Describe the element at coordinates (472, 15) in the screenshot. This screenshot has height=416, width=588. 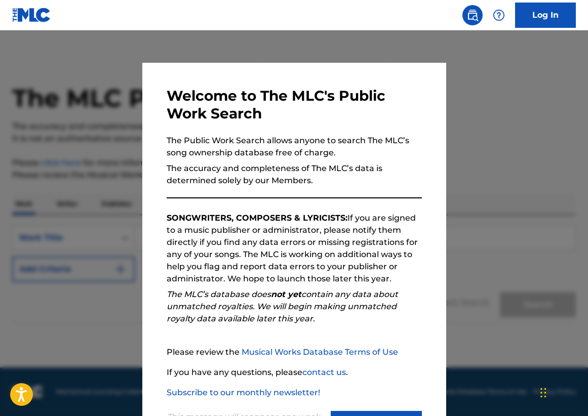
I see `a: Public Search` at that location.